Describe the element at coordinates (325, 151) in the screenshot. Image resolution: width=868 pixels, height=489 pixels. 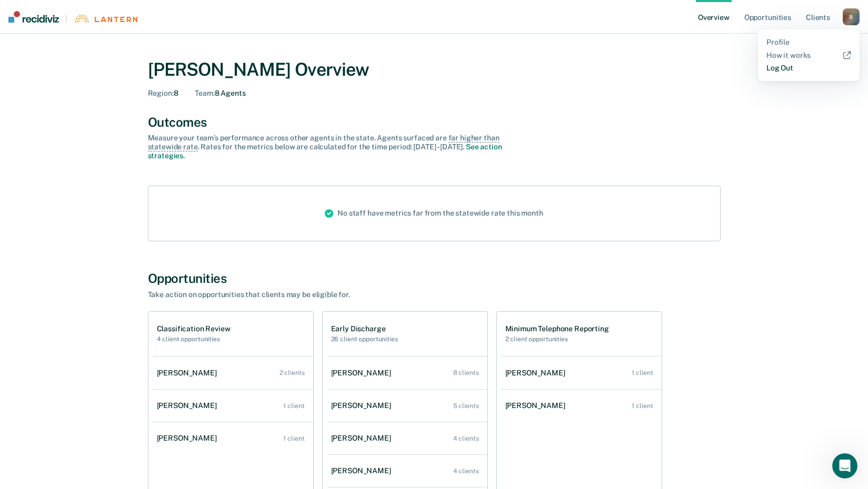
I see `a: See action strategies.` at that location.